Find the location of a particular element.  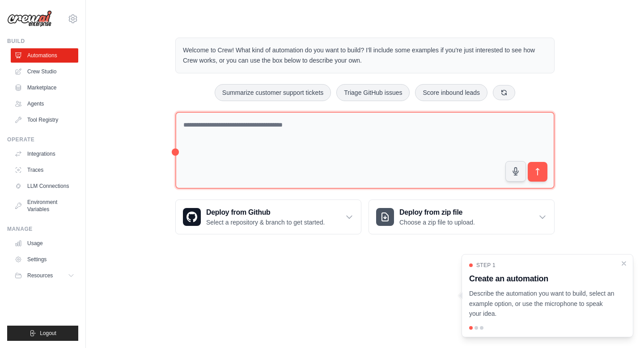

a: Environment Variables is located at coordinates (45, 205).